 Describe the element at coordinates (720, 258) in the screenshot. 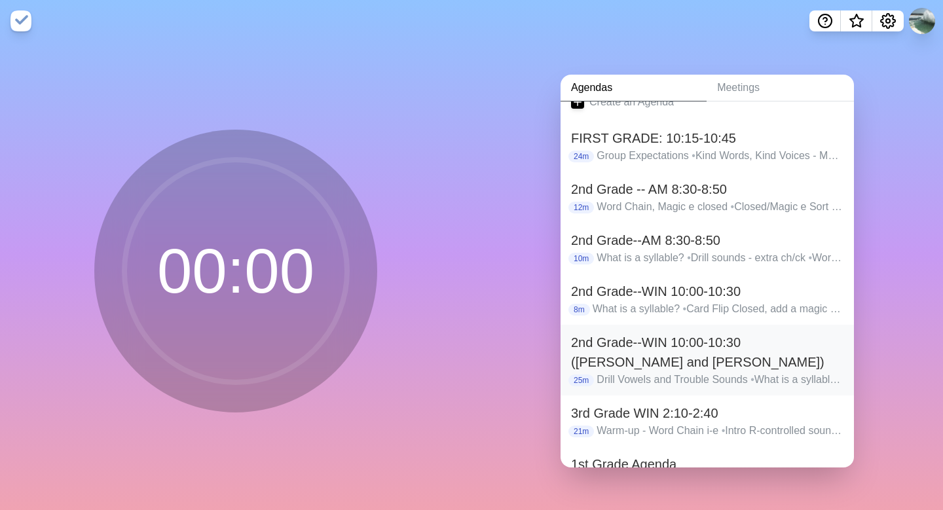

I see `p: What is a syllable? Drill sounds - extra ch/ck Word Chain, sh, ck and ck Do two syllable white bo...` at that location.